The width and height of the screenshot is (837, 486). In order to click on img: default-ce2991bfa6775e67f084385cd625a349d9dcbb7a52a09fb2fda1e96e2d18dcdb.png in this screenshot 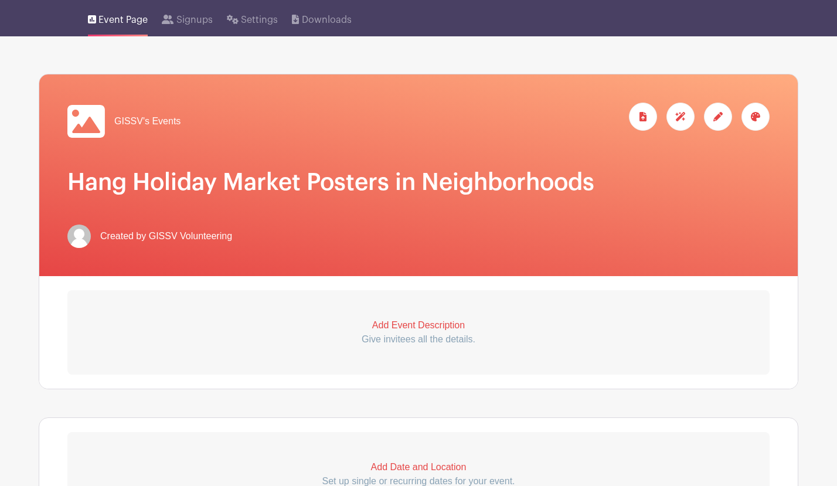, I will do `click(79, 236)`.